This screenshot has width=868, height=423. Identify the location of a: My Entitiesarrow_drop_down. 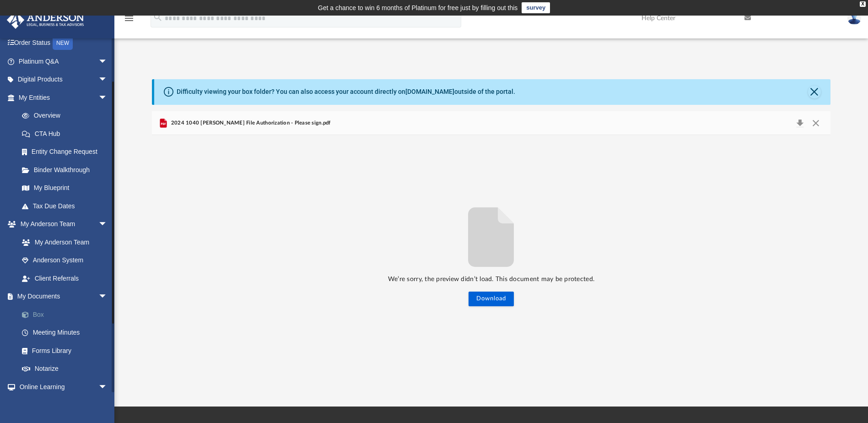
(64, 97).